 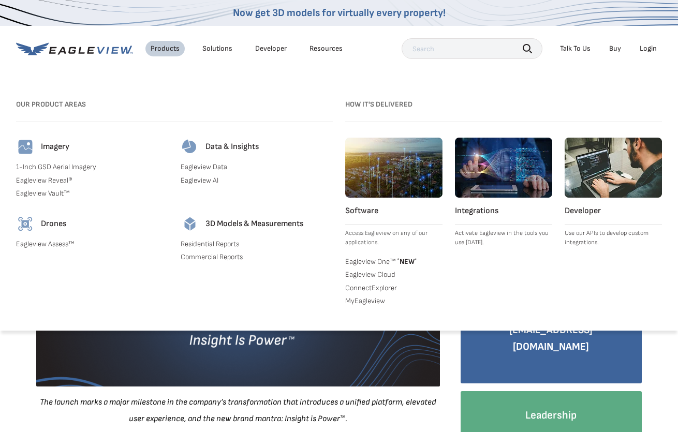 I want to click on p: Access Eagleview on any of our applications., so click(x=394, y=238).